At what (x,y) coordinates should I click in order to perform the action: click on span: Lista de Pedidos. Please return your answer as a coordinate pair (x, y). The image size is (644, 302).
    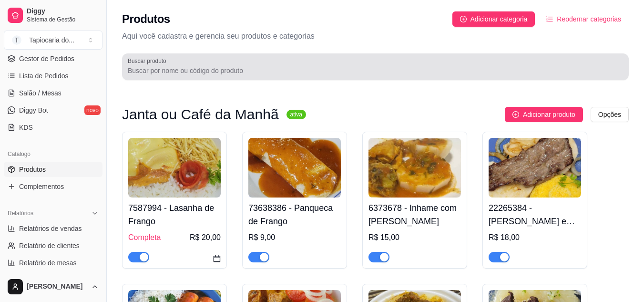
    Looking at the image, I should click on (44, 76).